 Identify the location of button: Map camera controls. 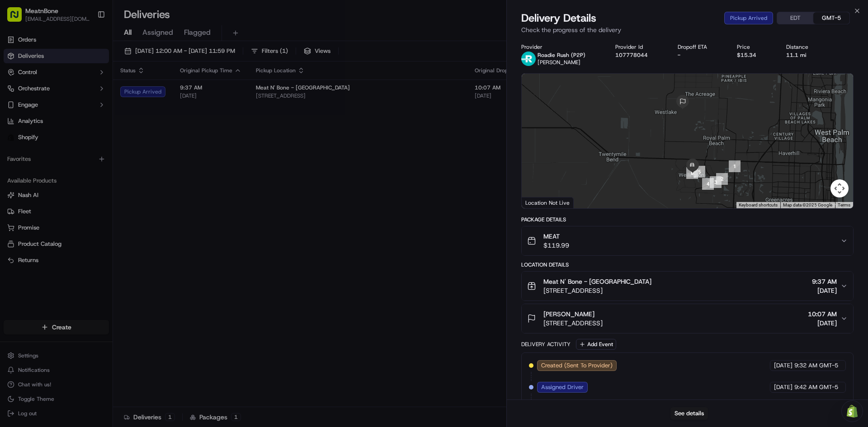
(840, 188).